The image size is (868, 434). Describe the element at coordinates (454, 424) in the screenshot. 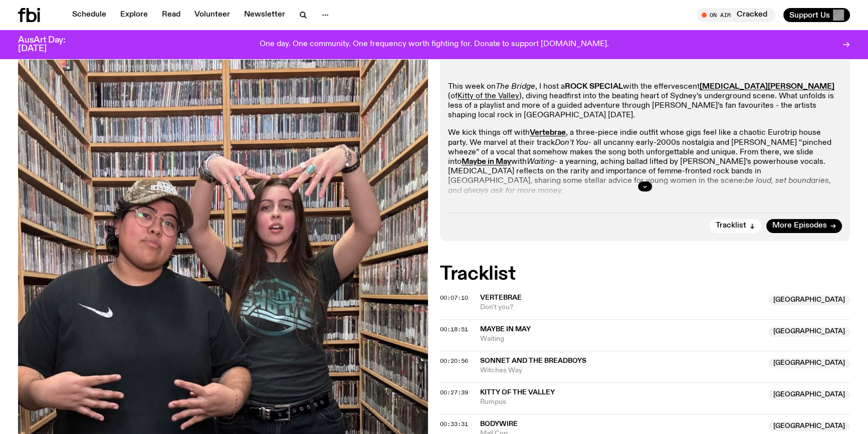

I see `button: 00:33:31` at that location.